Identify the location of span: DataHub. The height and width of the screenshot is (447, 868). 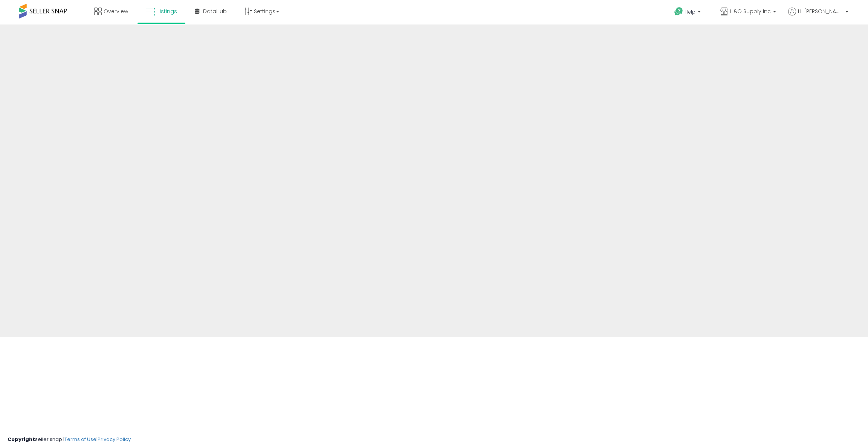
(214, 11).